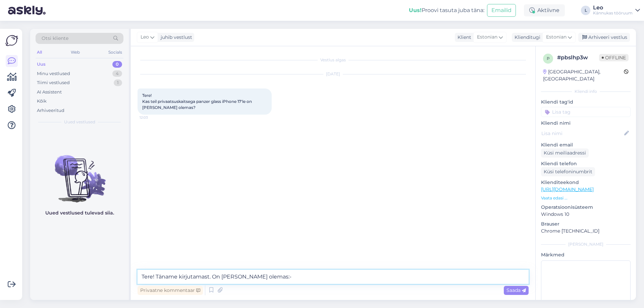 The width and height of the screenshot is (644, 308). I want to click on span: Leo, so click(145, 37).